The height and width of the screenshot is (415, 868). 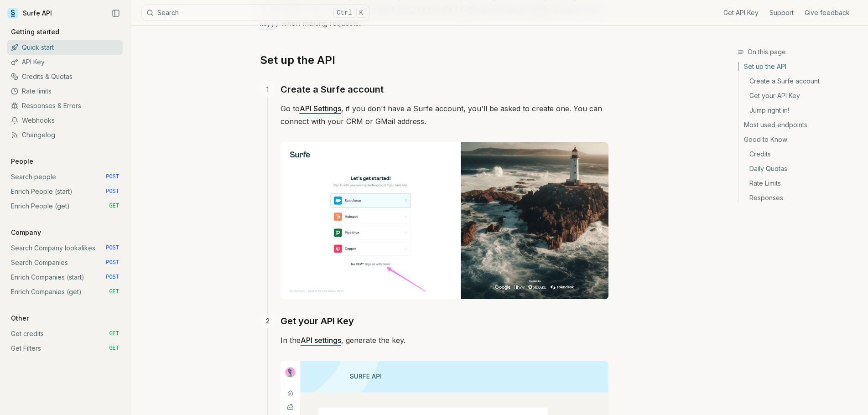 What do you see at coordinates (799, 52) in the screenshot?
I see `h3: On this page` at bounding box center [799, 52].